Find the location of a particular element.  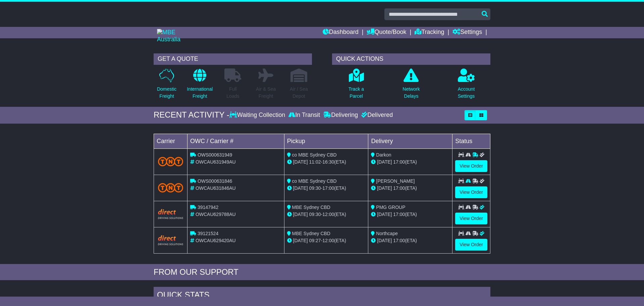

div: In Transit is located at coordinates (304, 115).